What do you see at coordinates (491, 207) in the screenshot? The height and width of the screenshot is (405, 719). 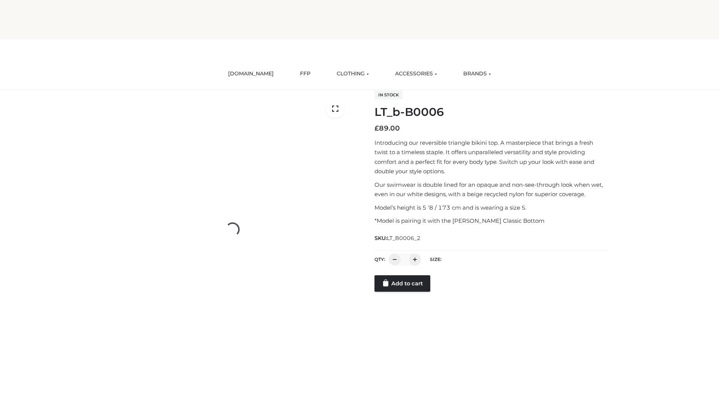 I see `p: Model’s height is 5 ‘8 / 173 cm and is wearing a size S.` at bounding box center [491, 207].